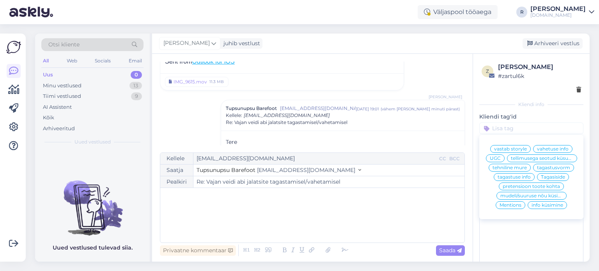 Image resolution: width=599 pixels, height=271 pixels. I want to click on div: Kliendi info, so click(531, 104).